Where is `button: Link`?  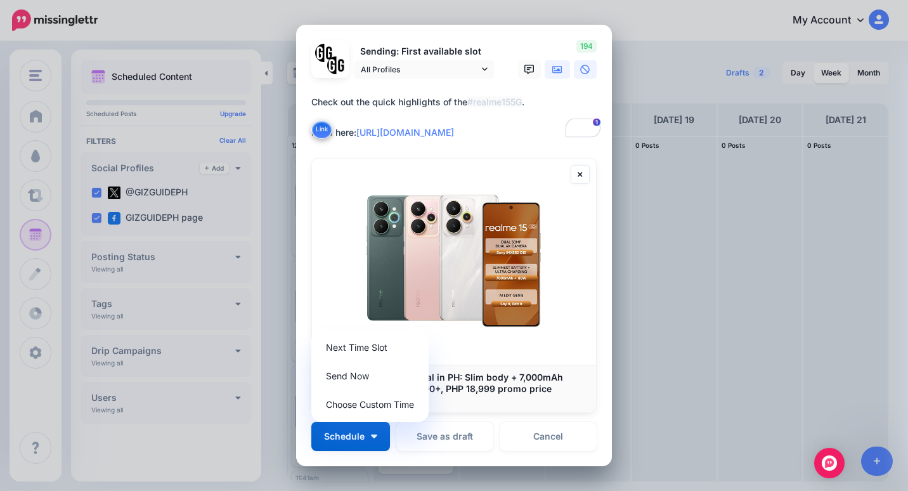
button: Link is located at coordinates (322, 129).